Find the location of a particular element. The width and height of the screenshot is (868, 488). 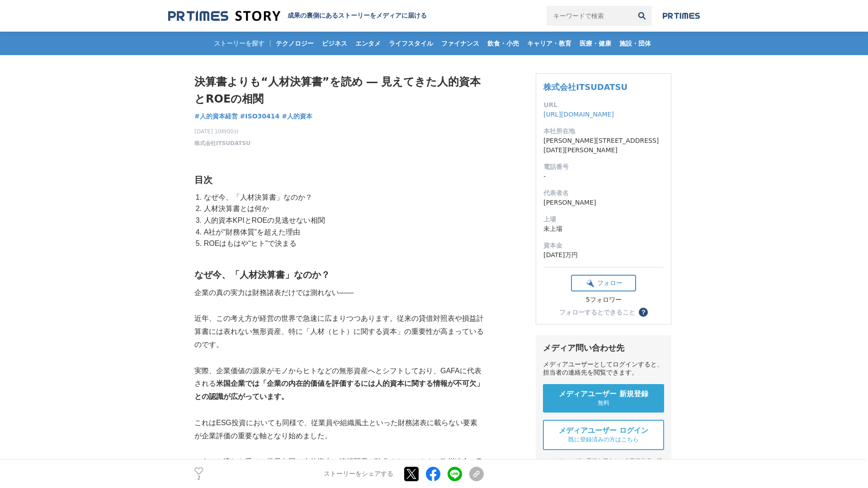

span: 飲食・小売 is located at coordinates (503, 43).